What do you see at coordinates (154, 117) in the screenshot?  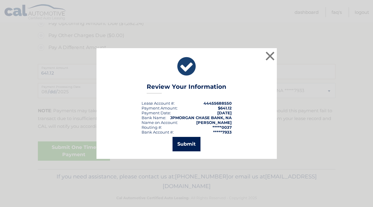 I see `div: Bank Name:` at bounding box center [154, 117].